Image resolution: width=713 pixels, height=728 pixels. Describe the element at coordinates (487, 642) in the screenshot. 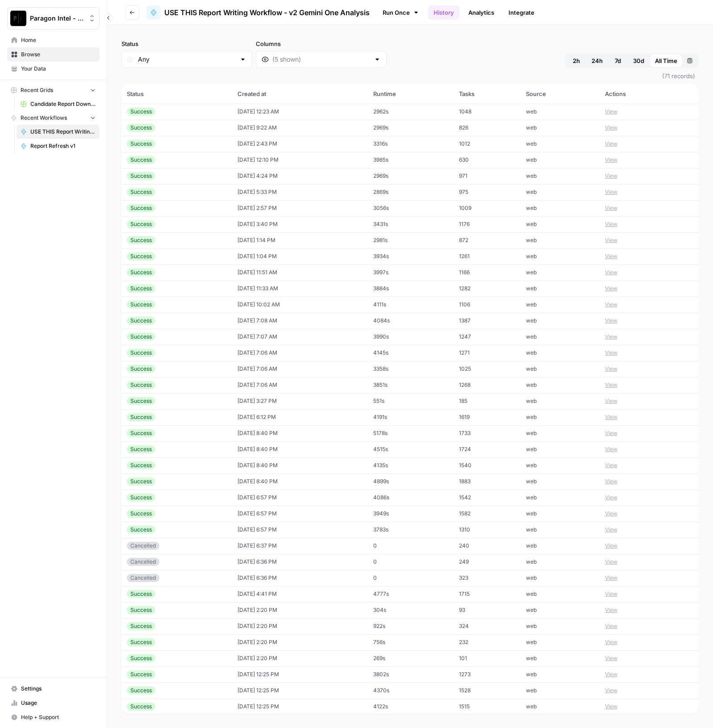

I see `td: 232` at that location.